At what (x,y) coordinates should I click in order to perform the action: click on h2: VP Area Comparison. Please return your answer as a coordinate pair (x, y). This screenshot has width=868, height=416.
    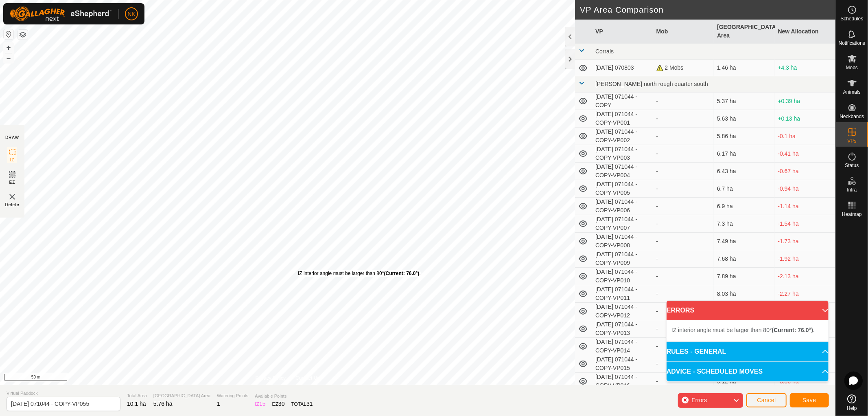
    Looking at the image, I should click on (707, 10).